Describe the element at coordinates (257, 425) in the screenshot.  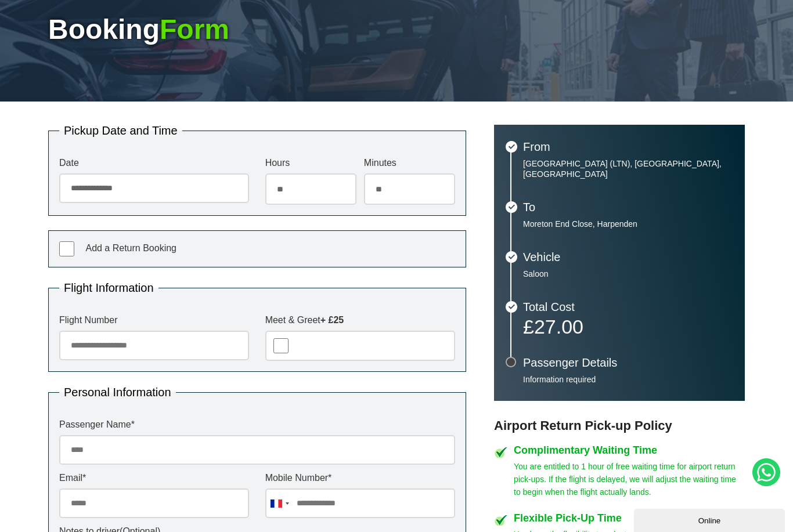
I see `label: Passenger Name` at that location.